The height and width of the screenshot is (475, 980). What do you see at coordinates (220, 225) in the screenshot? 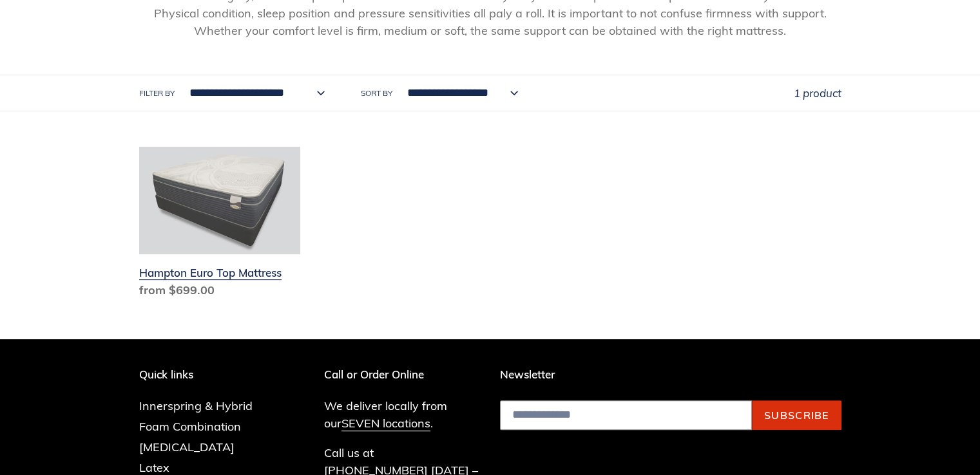
I see `a: Hampton Euro Top Mattress` at bounding box center [220, 225].